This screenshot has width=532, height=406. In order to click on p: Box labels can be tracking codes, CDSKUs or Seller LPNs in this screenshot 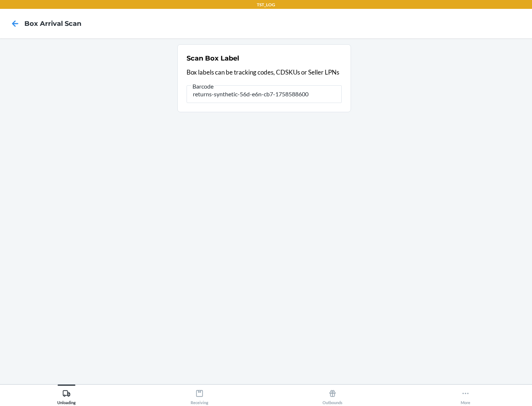, I will do `click(264, 72)`.